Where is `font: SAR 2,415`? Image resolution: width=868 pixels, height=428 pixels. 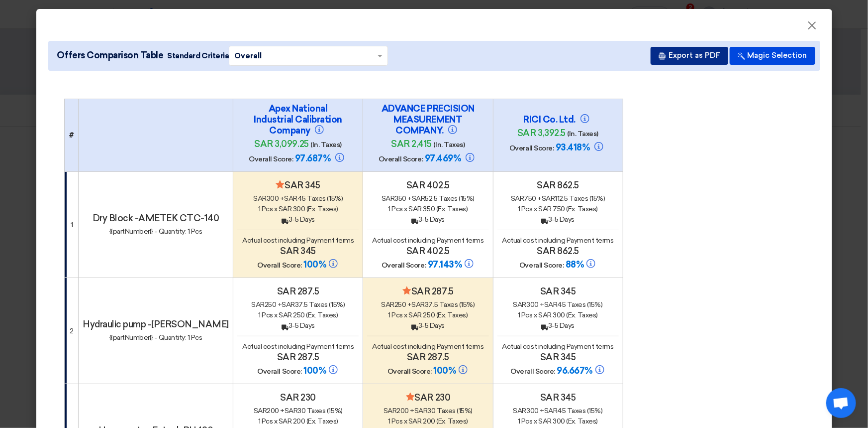
font: SAR 2,415 is located at coordinates (412, 144).